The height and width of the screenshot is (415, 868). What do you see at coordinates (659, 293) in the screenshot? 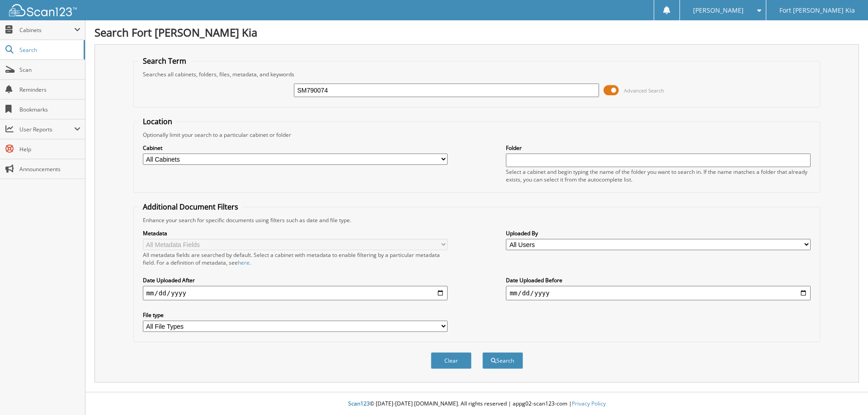
I see `input: end` at bounding box center [659, 293].